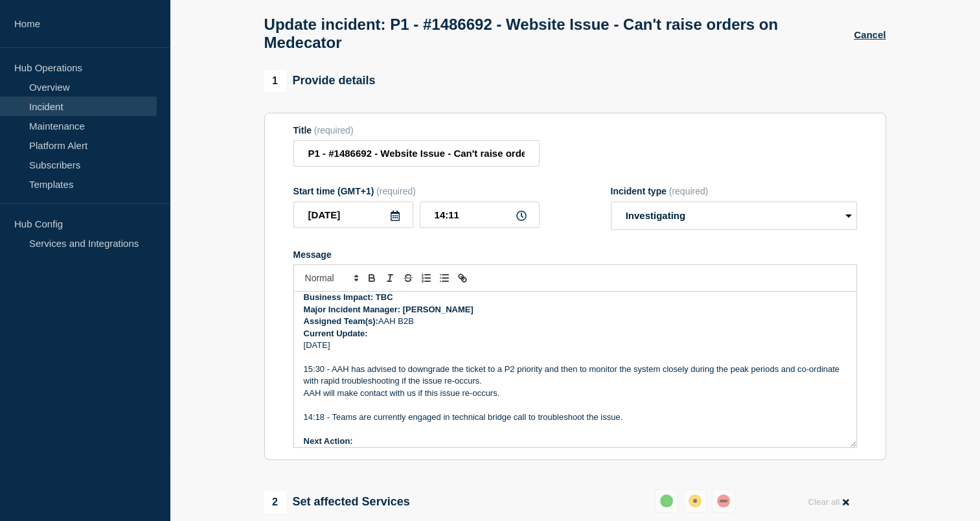 The height and width of the screenshot is (521, 980). What do you see at coordinates (348, 296) in the screenshot?
I see `strong: Business Impact: TBC` at bounding box center [348, 296].